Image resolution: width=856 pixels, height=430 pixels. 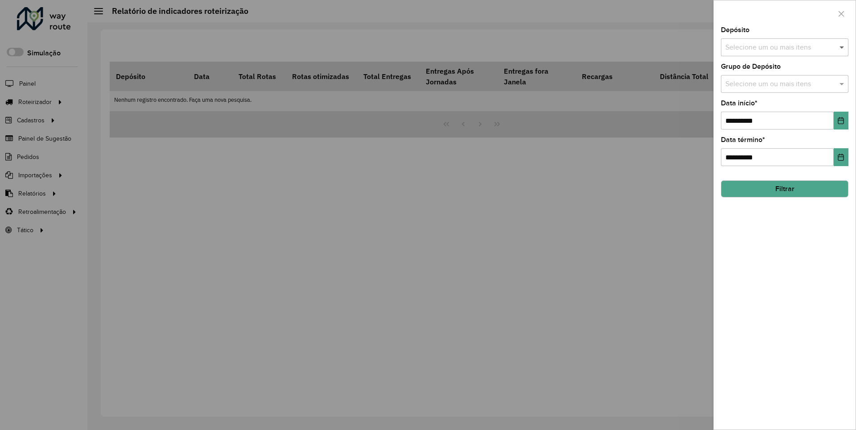 I want to click on label: Data término, so click(x=743, y=140).